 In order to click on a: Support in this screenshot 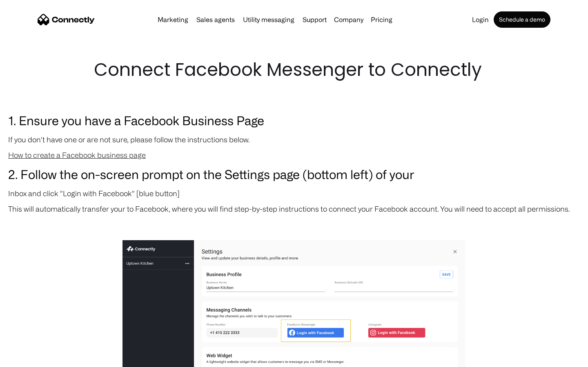, I will do `click(314, 20)`.